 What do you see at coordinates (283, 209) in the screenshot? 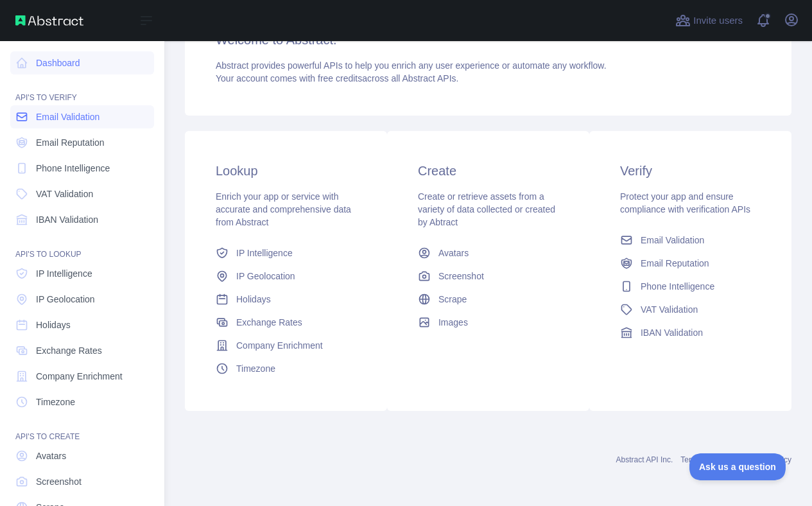
I see `span: Enrich your app or service with accurate and comprehensive data from Abstract` at bounding box center [283, 209].